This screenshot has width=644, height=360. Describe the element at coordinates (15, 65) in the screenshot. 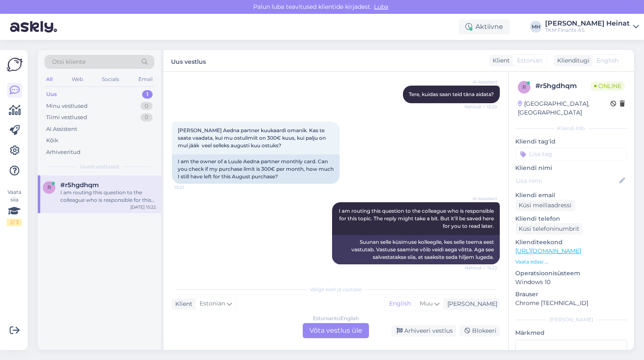

I see `img: Askly Logo` at that location.